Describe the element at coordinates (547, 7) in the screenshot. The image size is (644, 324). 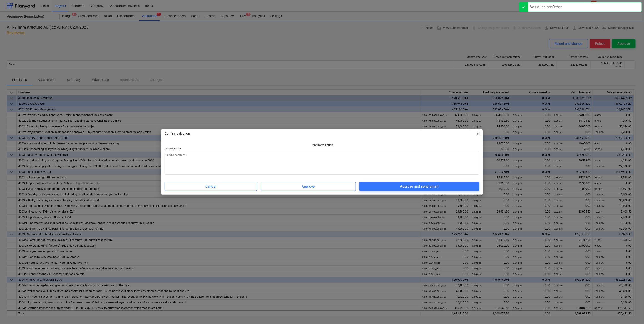
I see `div: Valuation confirmed` at that location.